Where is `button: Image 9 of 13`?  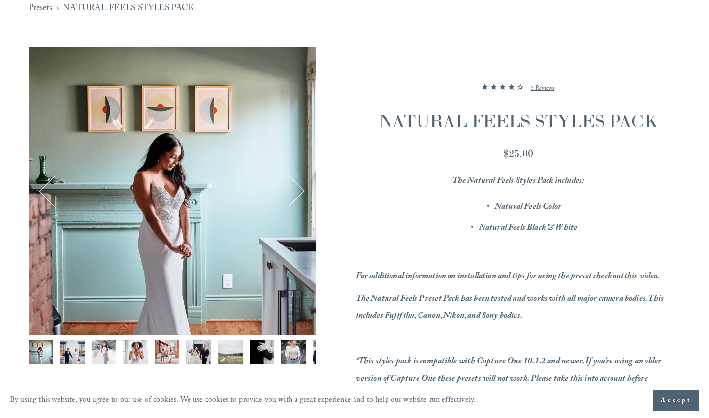
button: Image 9 of 13 is located at coordinates (293, 352).